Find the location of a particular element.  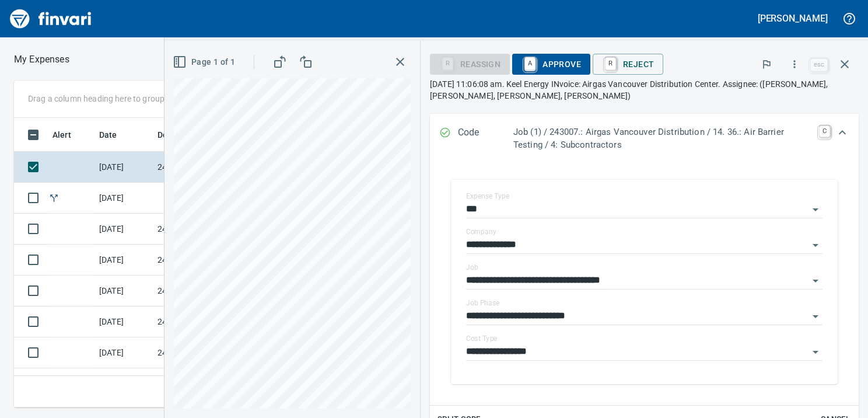

label: Expense Type is located at coordinates (488, 196).